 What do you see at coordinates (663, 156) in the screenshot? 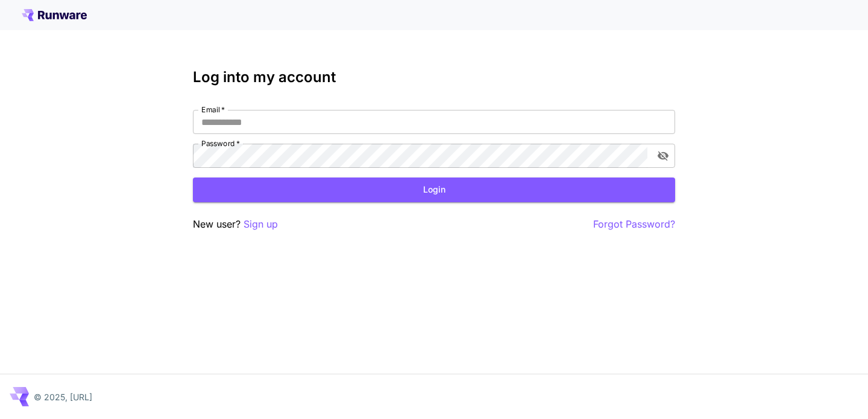
I see `button: toggle password visibility` at bounding box center [663, 156].